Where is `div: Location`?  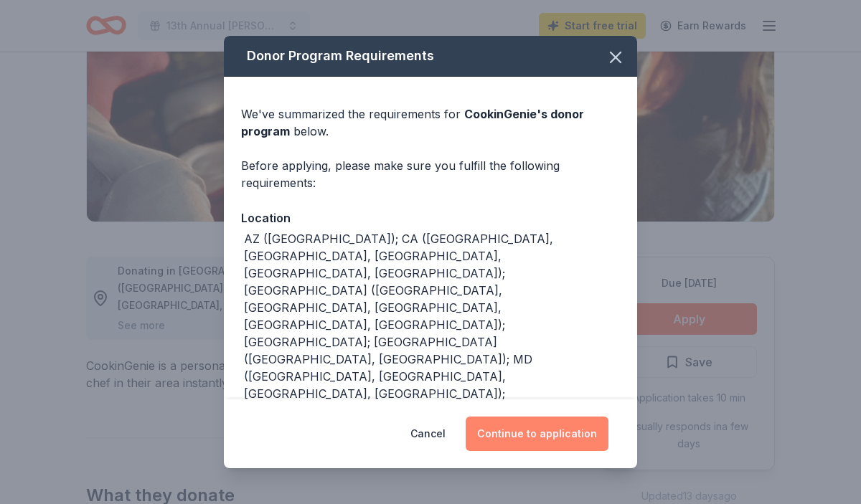
div: Location is located at coordinates (431, 218).